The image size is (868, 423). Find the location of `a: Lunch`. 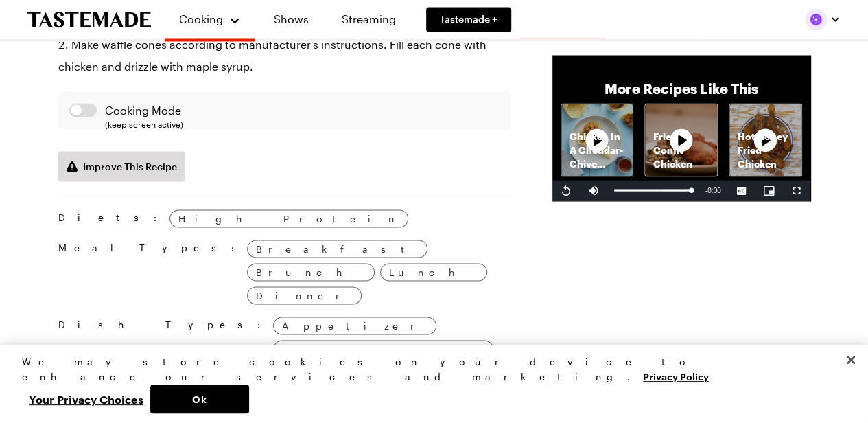

a: Lunch is located at coordinates (434, 272).